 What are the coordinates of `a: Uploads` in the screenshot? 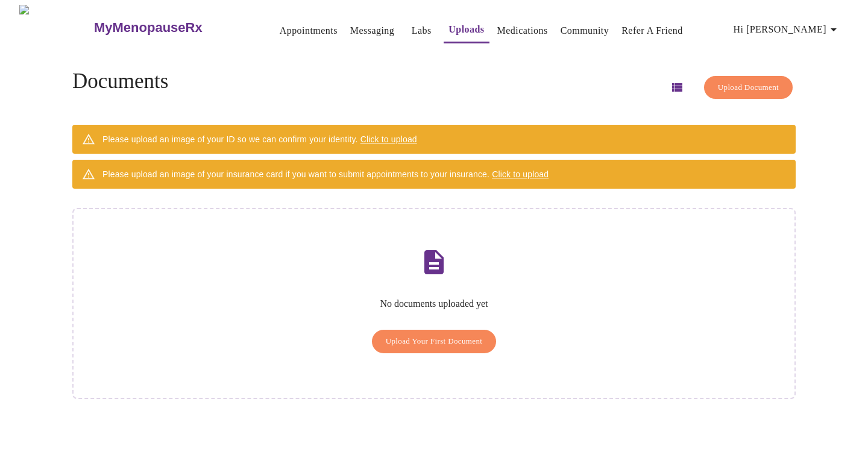 It's located at (466, 30).